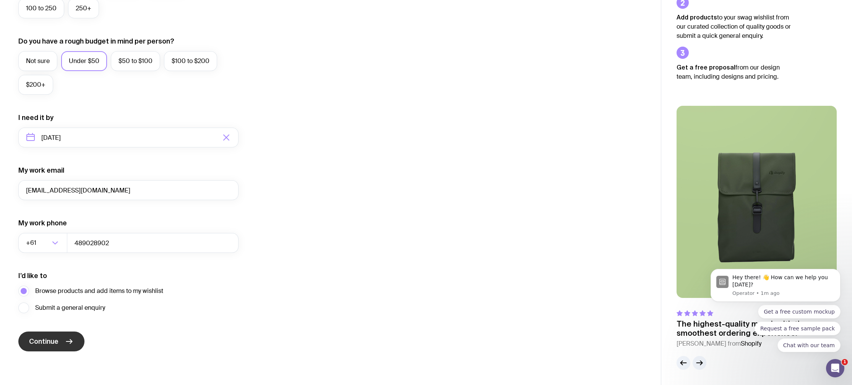  I want to click on button: Quick reply: Request a free sample pack, so click(98, 118).